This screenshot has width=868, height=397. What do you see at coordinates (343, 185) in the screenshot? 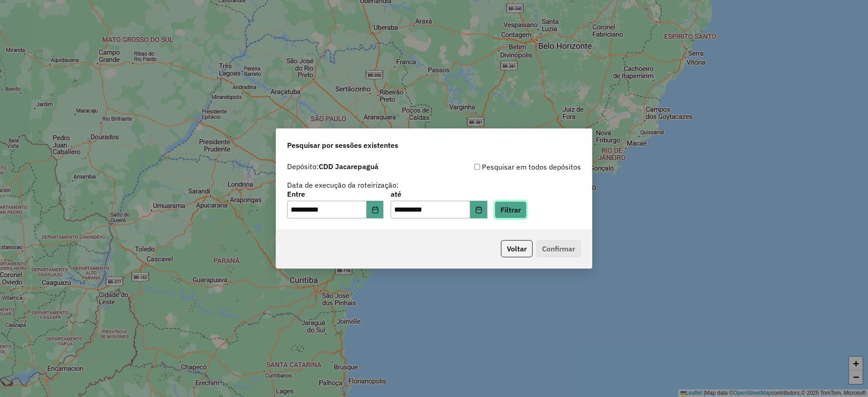
I see `label: Data de execução da roteirização:` at bounding box center [343, 185].